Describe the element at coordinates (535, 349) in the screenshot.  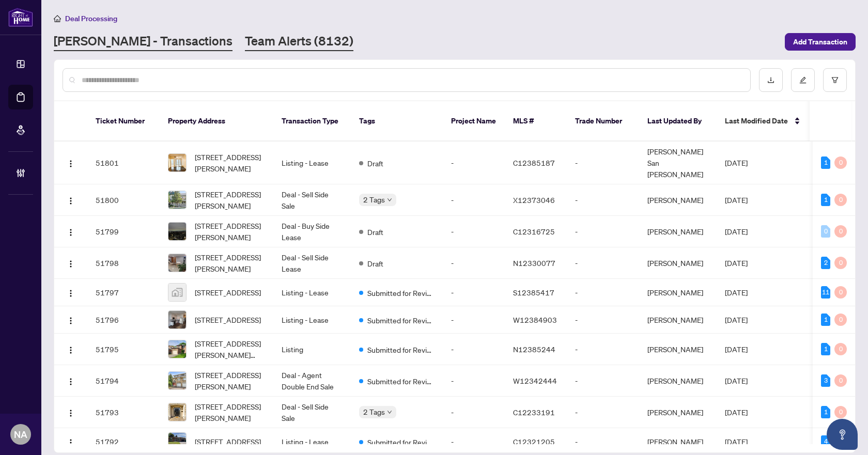
I see `span: N12385244` at that location.